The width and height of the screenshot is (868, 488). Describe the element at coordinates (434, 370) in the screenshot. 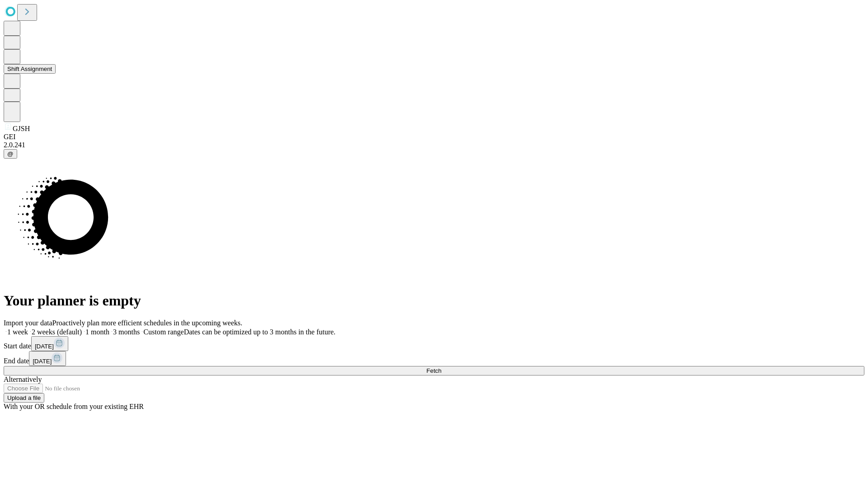

I see `button: Fetch` at that location.